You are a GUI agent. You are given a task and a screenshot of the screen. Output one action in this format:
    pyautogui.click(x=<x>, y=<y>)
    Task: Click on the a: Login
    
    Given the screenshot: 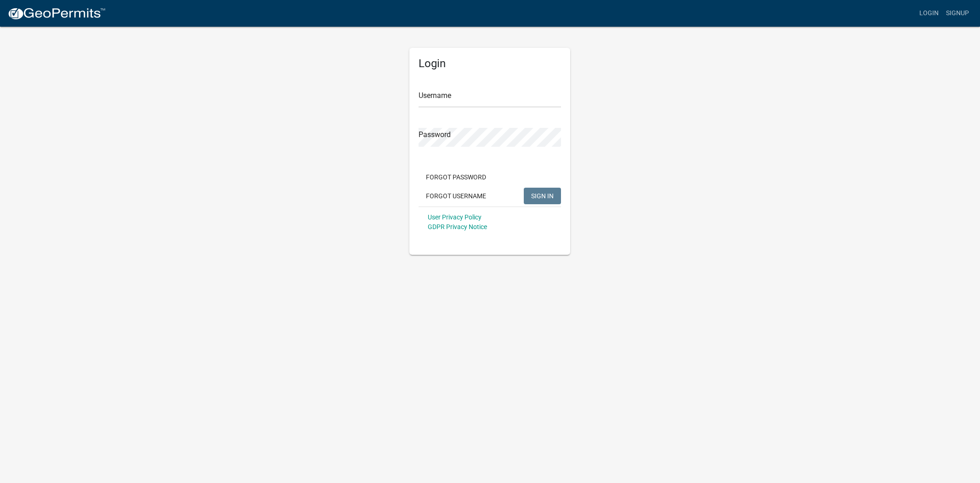 What is the action you would take?
    pyautogui.click(x=929, y=14)
    